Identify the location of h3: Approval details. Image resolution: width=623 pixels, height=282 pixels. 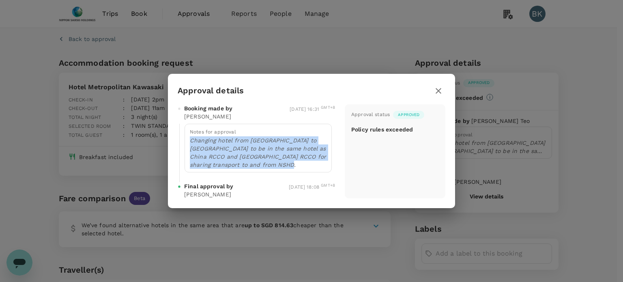
(211, 90).